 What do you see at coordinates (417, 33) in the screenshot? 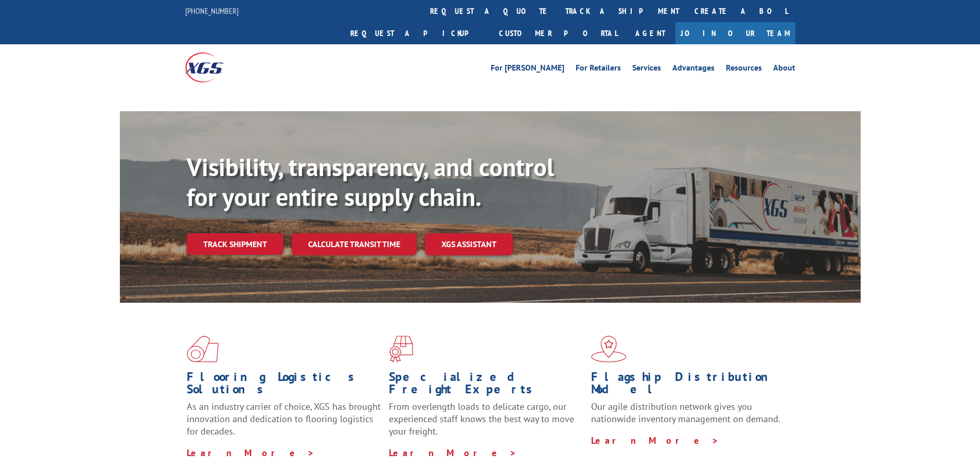
I see `a: Request a pickup` at bounding box center [417, 33].